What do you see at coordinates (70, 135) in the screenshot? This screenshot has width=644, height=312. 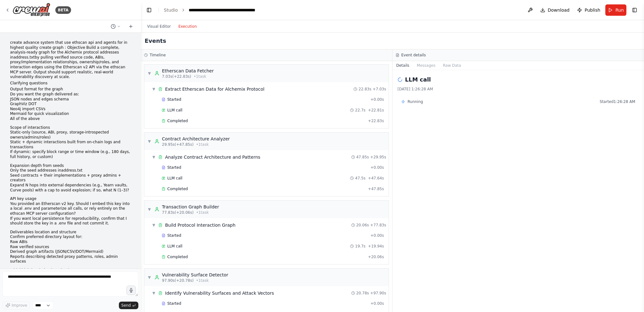 I see `li: Static-only (source, ABI, proxy, storage-introspected owners/admins/roles)` at bounding box center [70, 135].